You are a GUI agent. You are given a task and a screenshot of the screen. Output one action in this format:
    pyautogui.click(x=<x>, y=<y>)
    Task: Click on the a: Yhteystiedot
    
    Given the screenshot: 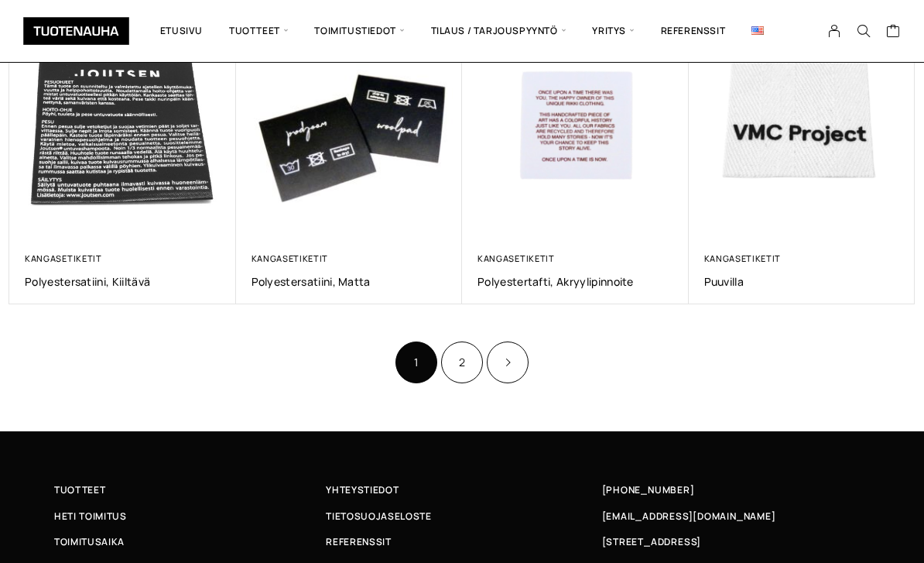 What is the action you would take?
    pyautogui.click(x=462, y=490)
    